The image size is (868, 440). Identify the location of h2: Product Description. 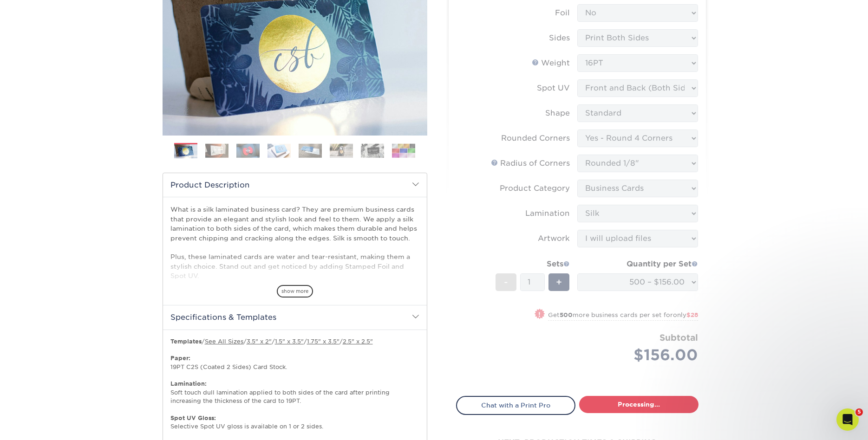
(295, 185).